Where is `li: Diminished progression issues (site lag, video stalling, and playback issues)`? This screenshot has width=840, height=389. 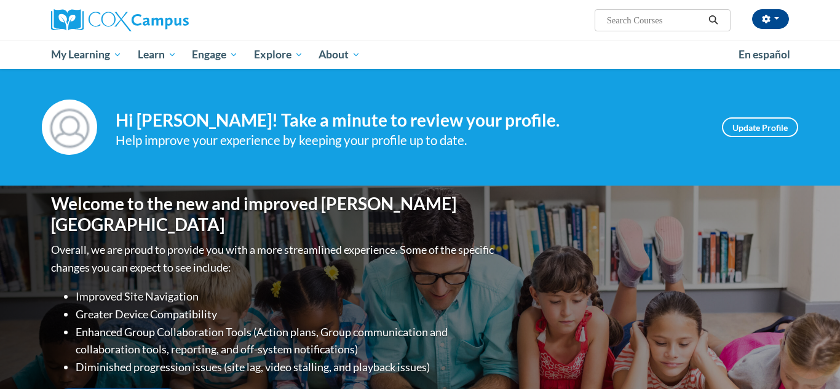 li: Diminished progression issues (site lag, video stalling, and playback issues) is located at coordinates (286, 367).